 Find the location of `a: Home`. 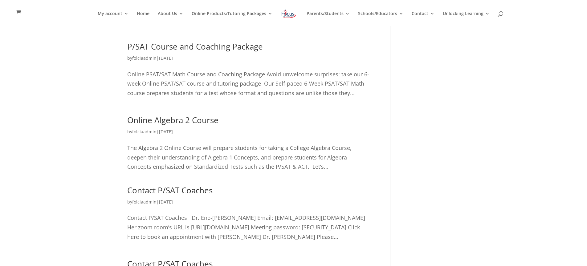

a: Home is located at coordinates (143, 18).